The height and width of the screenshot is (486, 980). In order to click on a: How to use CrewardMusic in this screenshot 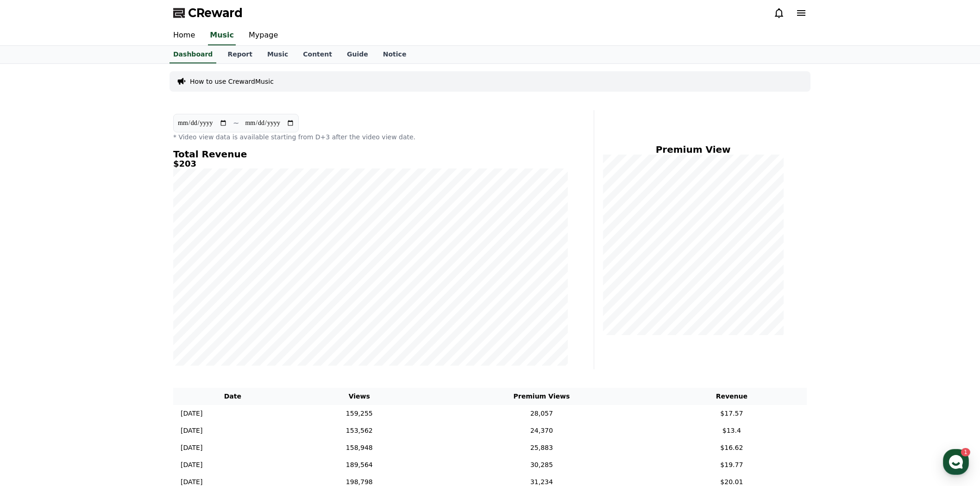, I will do `click(232, 82)`.